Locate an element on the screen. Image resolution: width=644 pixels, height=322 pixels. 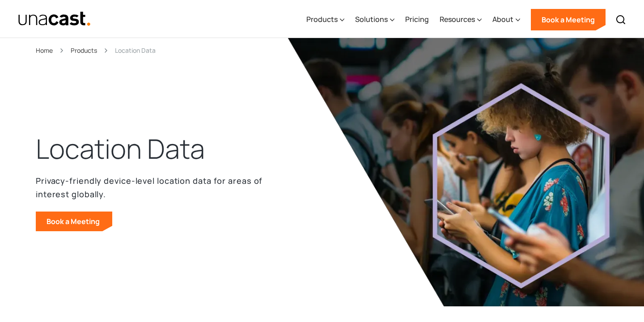
a: Home is located at coordinates (44, 50).